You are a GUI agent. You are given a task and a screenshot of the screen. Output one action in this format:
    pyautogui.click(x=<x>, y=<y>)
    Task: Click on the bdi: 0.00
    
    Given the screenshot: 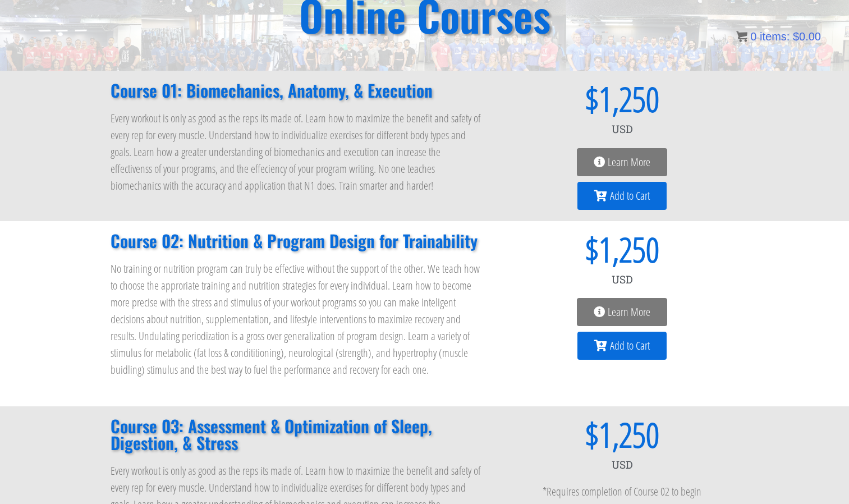 What is the action you would take?
    pyautogui.click(x=807, y=36)
    